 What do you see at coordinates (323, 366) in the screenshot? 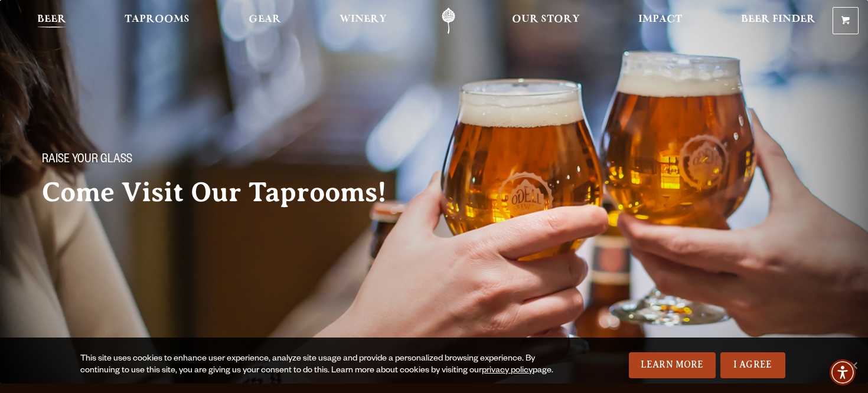
I see `div: This site uses cookies to enhance user experience, analyze site usage and provide a personalized ...` at bounding box center [323, 366].